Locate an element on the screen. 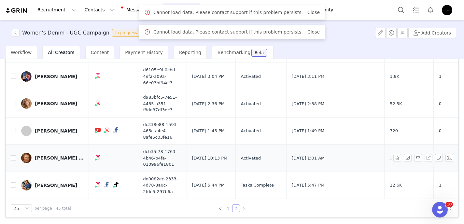  img: b7fee593-3538-4c70-ae0f-482e0b00afc0.jpg is located at coordinates (26, 104).